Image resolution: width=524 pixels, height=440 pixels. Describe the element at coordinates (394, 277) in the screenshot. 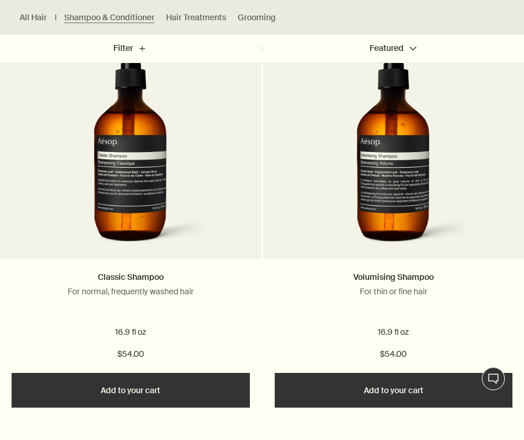

I see `a: Volumising Shampoo` at that location.